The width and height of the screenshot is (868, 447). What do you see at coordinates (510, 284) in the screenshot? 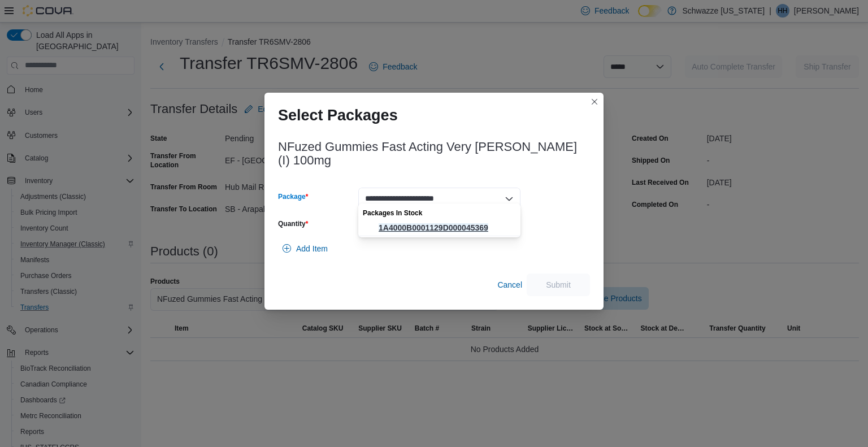
I see `button: Cancel` at bounding box center [510, 284].